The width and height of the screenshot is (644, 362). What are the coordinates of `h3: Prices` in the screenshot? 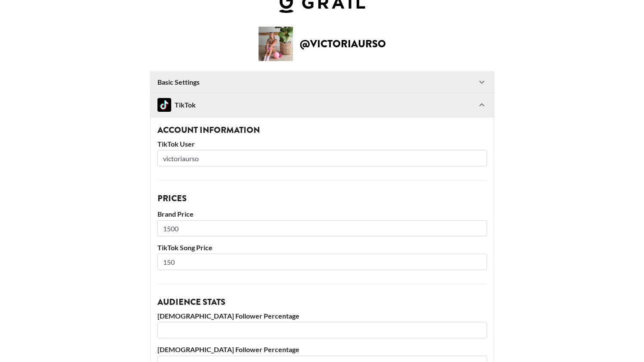 It's located at (322, 199).